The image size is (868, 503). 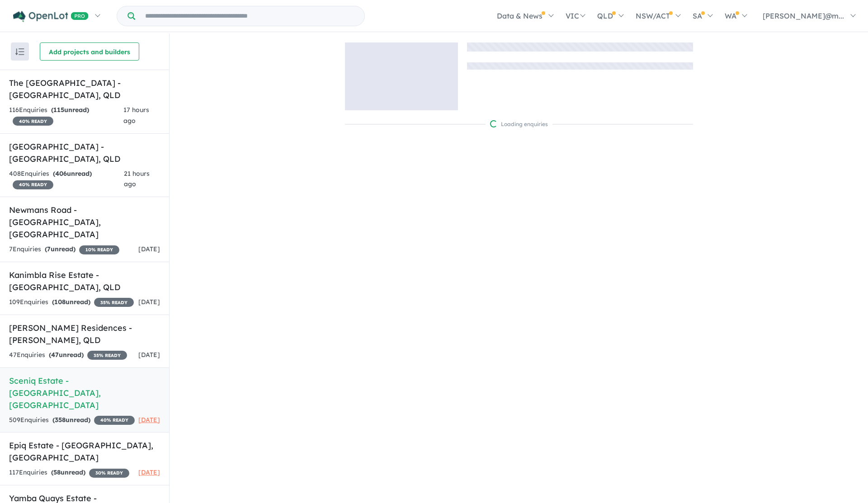 I want to click on span: 115, so click(x=59, y=110).